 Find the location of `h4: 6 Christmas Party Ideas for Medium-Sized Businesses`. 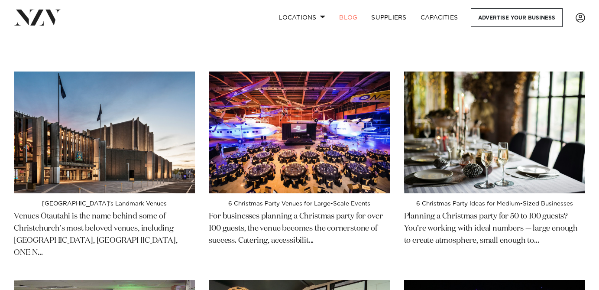

h4: 6 Christmas Party Ideas for Medium-Sized Businesses is located at coordinates (494, 204).